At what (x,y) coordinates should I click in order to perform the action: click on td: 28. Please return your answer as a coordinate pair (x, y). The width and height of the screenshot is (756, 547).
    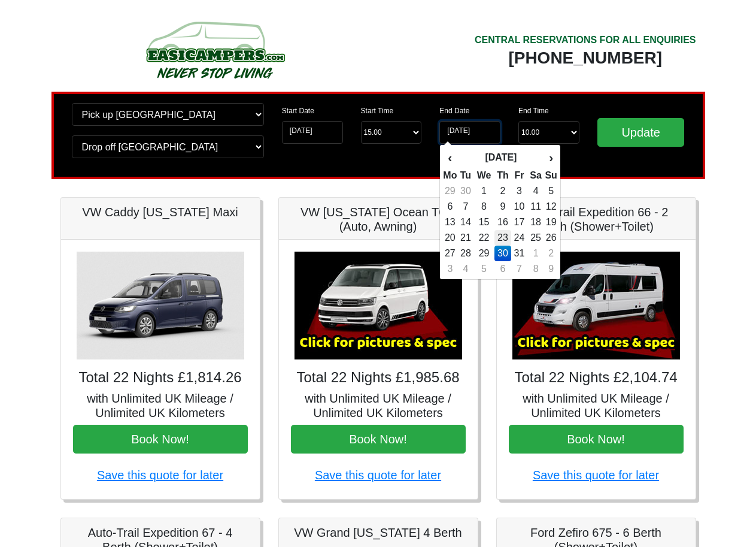
    Looking at the image, I should click on (465, 253).